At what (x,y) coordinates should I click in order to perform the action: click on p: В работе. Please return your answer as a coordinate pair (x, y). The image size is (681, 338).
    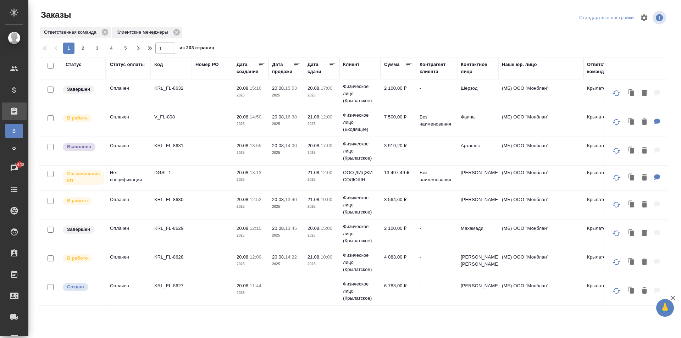
    Looking at the image, I should click on (77, 118).